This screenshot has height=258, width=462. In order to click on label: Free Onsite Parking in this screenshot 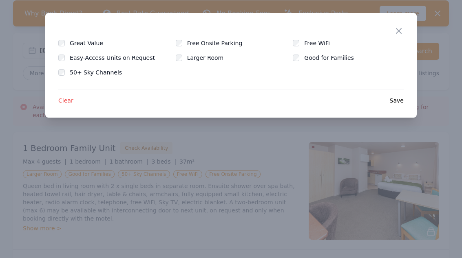, I will do `click(220, 43)`.